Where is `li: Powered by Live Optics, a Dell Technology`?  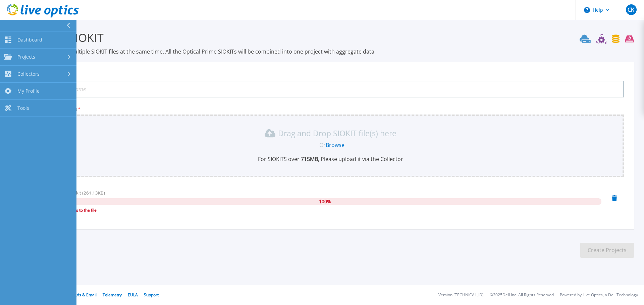
li: Powered by Live Optics, a Dell Technology is located at coordinates (599, 295).